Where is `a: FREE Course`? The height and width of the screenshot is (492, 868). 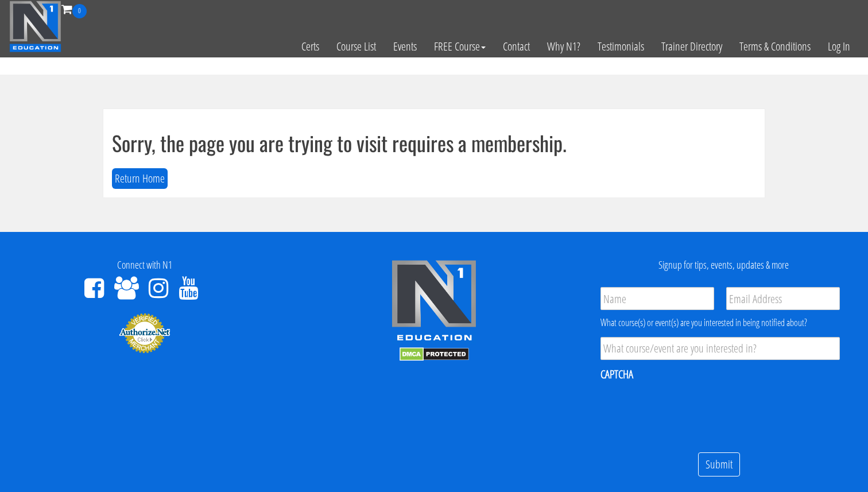
a: FREE Course is located at coordinates (460, 47).